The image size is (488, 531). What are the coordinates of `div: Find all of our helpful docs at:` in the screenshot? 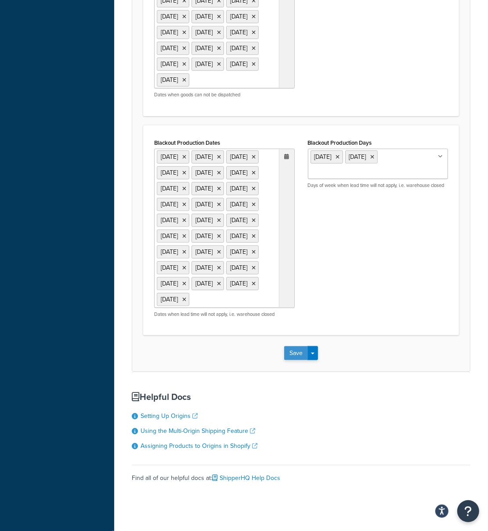 It's located at (301, 474).